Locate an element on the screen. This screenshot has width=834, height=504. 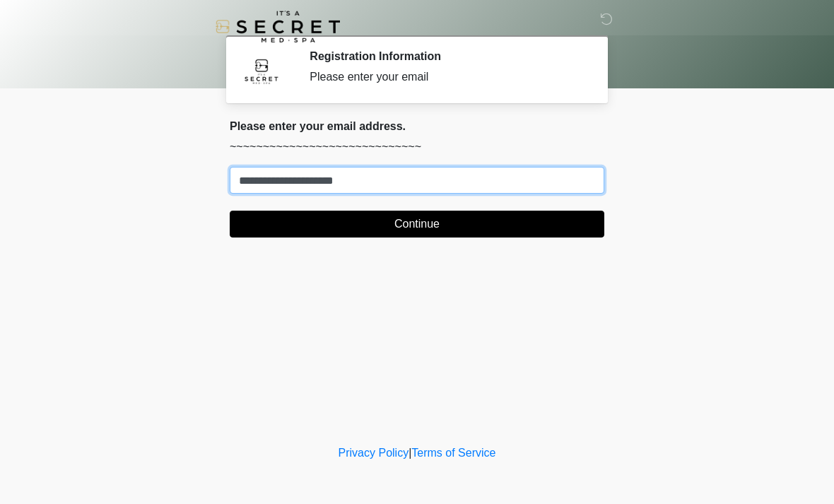
img: Agent Avatar is located at coordinates (262, 71).